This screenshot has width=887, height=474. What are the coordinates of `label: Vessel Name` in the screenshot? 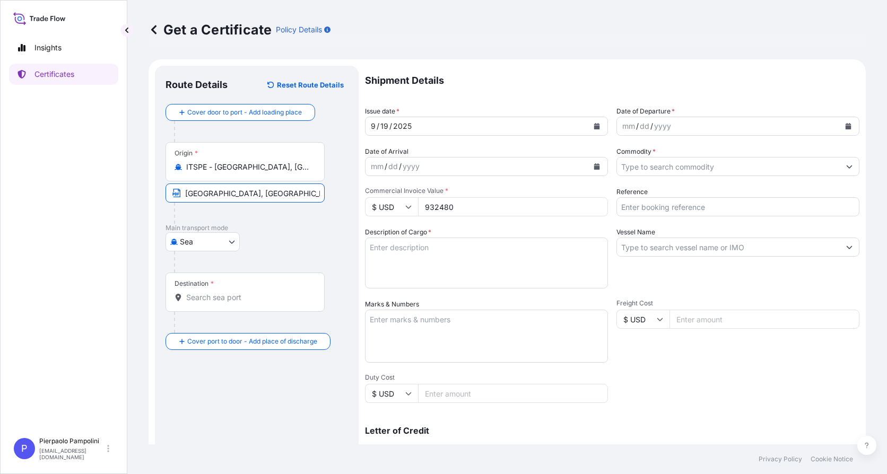 It's located at (636, 232).